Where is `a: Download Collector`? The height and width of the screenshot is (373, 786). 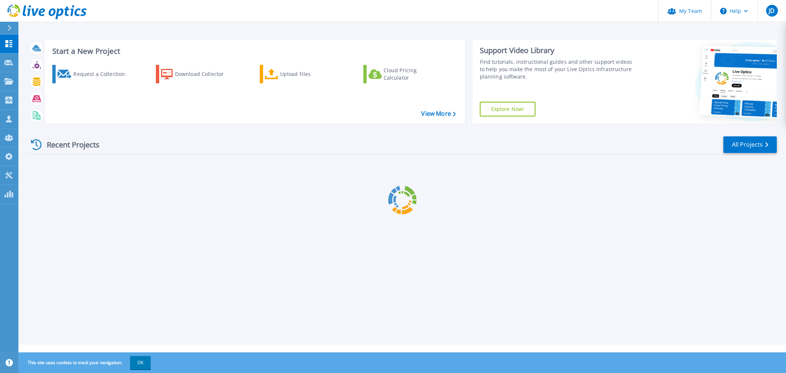
a: Download Collector is located at coordinates (197, 74).